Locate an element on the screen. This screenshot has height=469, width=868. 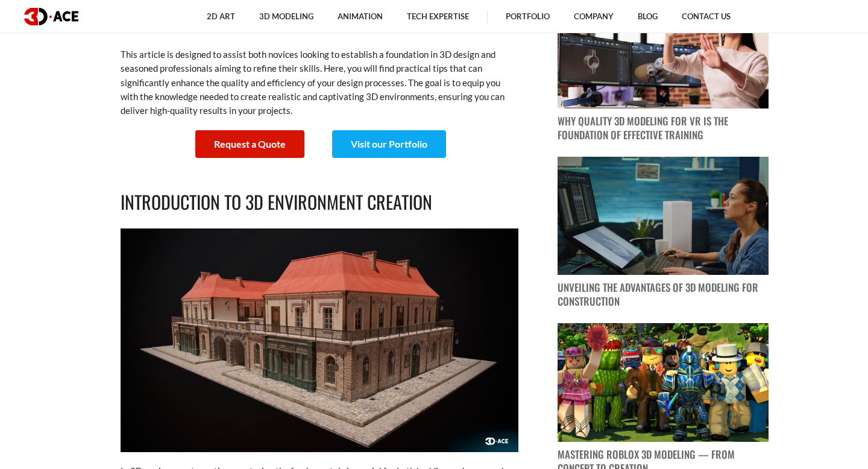
img: 3D house model is located at coordinates (320, 340).